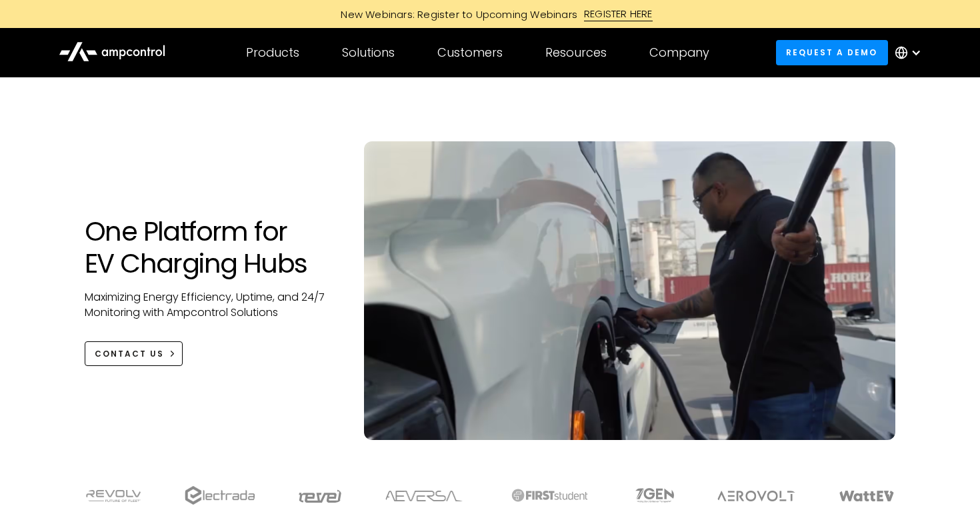 The height and width of the screenshot is (532, 980). What do you see at coordinates (832, 52) in the screenshot?
I see `a: Request a demo` at bounding box center [832, 52].